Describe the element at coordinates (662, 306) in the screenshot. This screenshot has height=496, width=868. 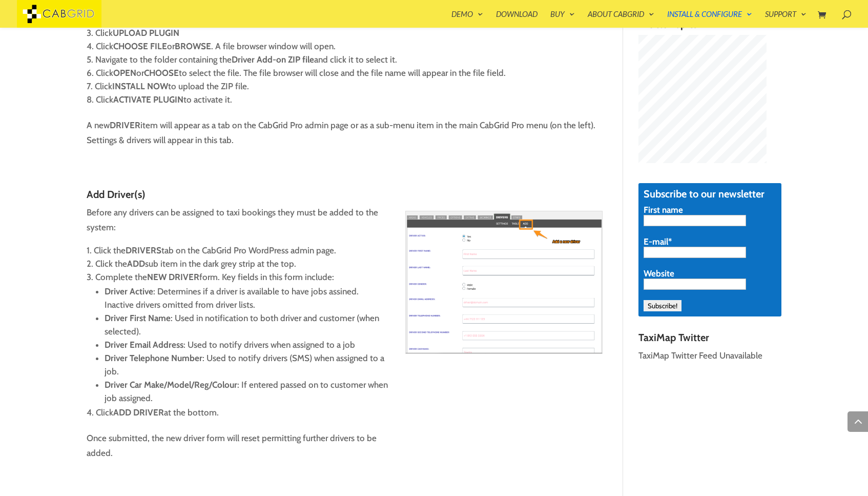
I see `input: Subscribe!` at that location.